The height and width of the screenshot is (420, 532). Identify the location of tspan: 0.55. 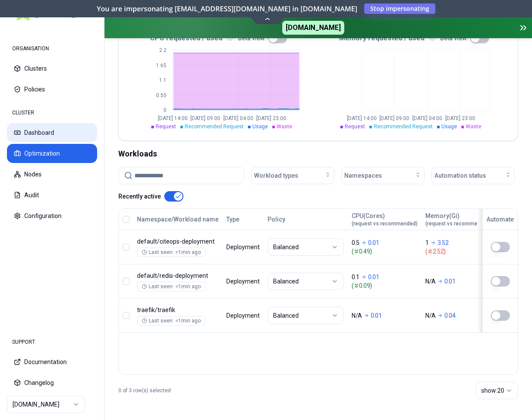
(161, 96).